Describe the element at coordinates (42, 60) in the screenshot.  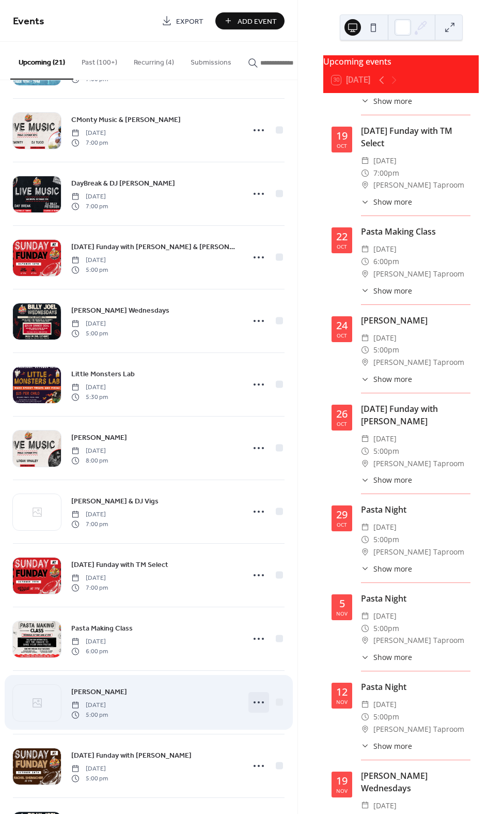
I see `button: Upcoming (21)` at that location.